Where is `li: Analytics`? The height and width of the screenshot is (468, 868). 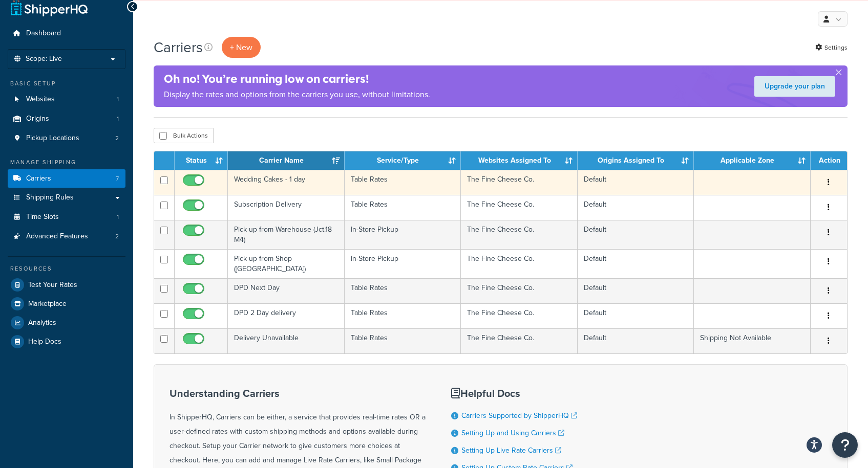 li: Analytics is located at coordinates (67, 323).